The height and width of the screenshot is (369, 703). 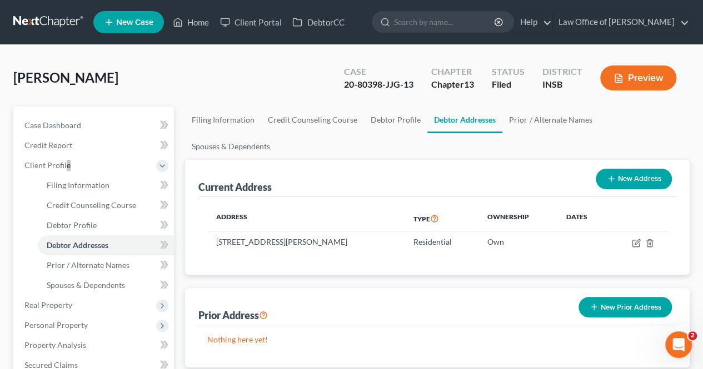 I want to click on a: Home, so click(x=191, y=22).